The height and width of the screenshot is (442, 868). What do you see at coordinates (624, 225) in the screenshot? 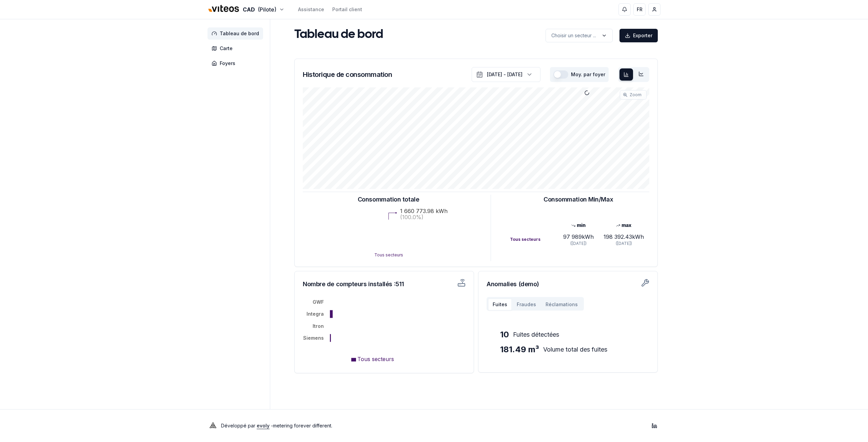
I see `div: max` at bounding box center [624, 225].